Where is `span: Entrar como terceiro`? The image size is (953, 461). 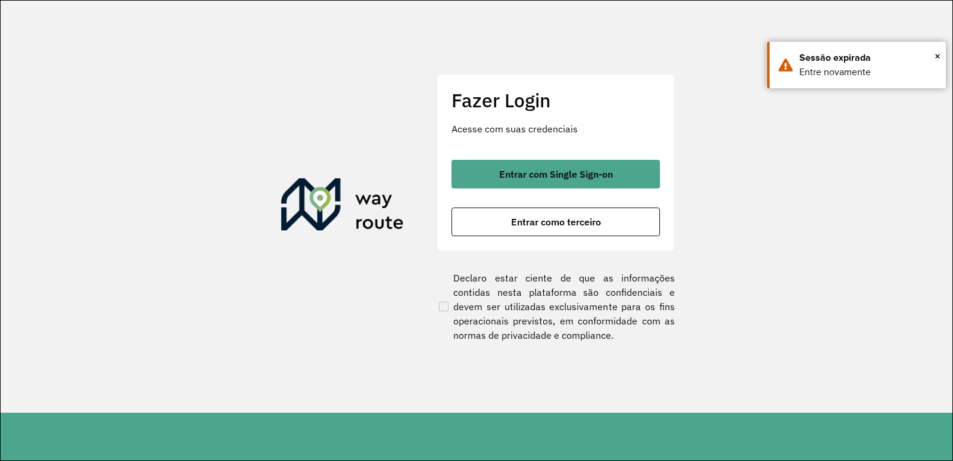 span: Entrar como terceiro is located at coordinates (556, 222).